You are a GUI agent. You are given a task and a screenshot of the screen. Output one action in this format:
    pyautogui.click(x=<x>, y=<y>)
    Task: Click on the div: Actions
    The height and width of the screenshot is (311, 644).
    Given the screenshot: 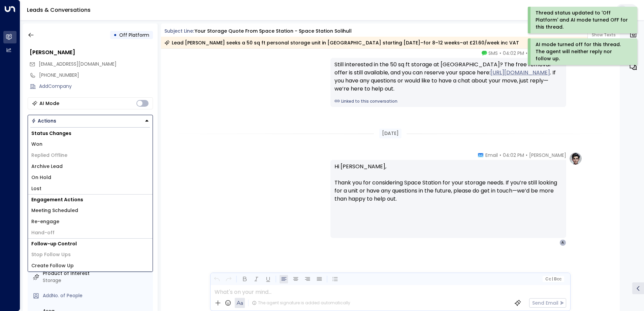 What is the action you would take?
    pyautogui.click(x=44, y=121)
    